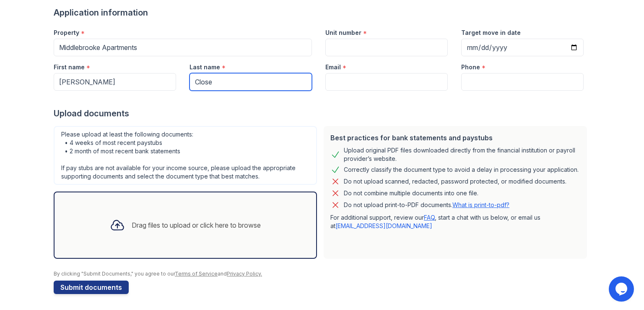 Image resolution: width=644 pixels, height=310 pixels. I want to click on label: Last name, so click(205, 67).